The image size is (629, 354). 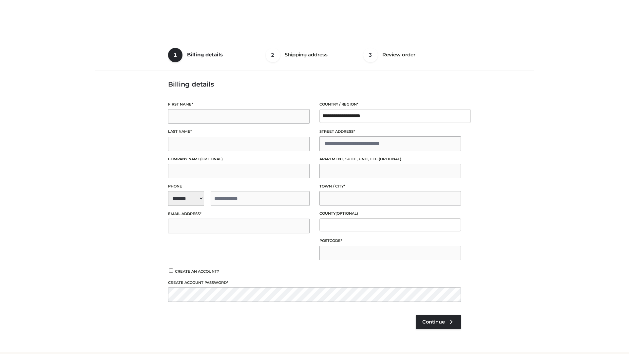 What do you see at coordinates (239, 131) in the screenshot?
I see `label: Last name` at bounding box center [239, 131].